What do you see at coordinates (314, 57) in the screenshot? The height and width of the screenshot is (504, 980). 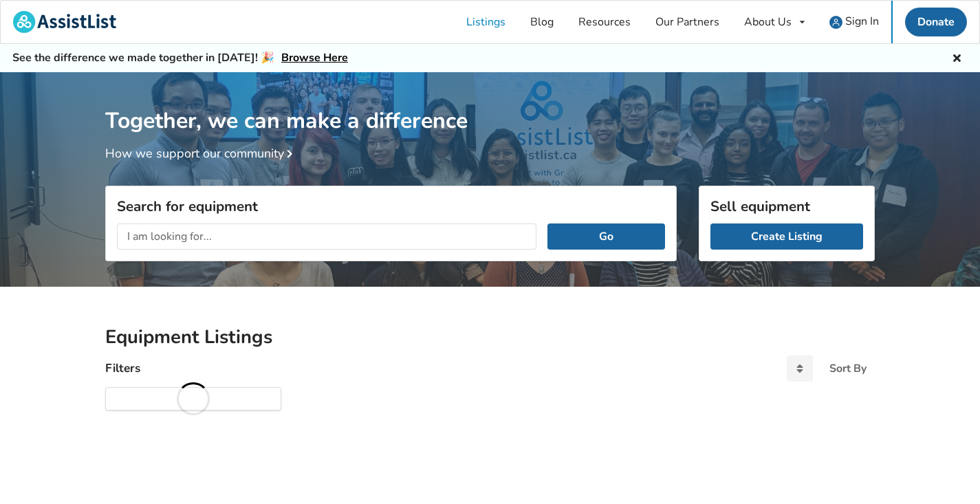 I see `a: Browse Here` at bounding box center [314, 57].